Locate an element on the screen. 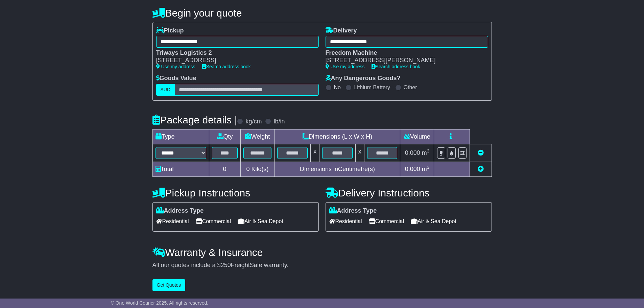 This screenshot has height=308, width=644. td: Total is located at coordinates (180, 169).